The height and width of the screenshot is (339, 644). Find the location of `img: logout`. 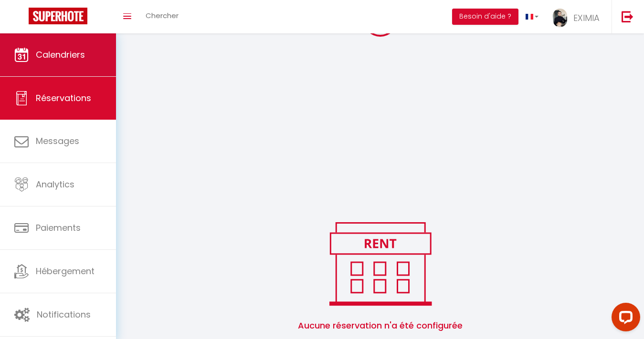

img: logout is located at coordinates (627, 16).